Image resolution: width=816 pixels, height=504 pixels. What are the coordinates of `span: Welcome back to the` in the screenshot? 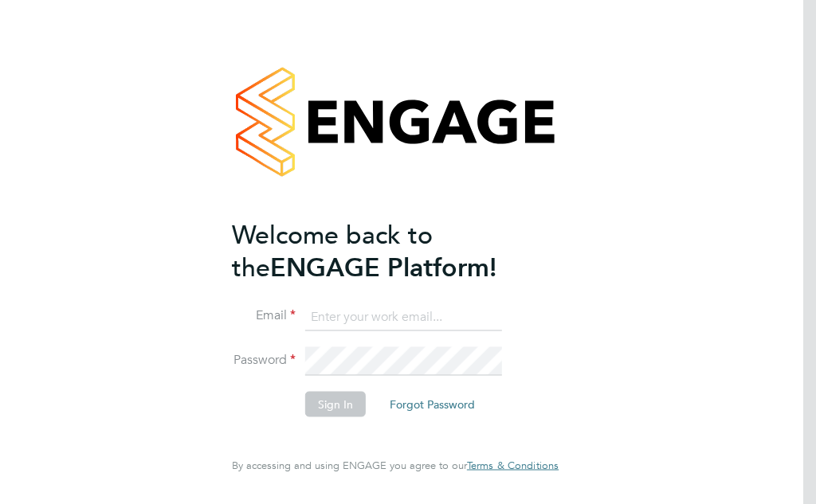 It's located at (332, 251).